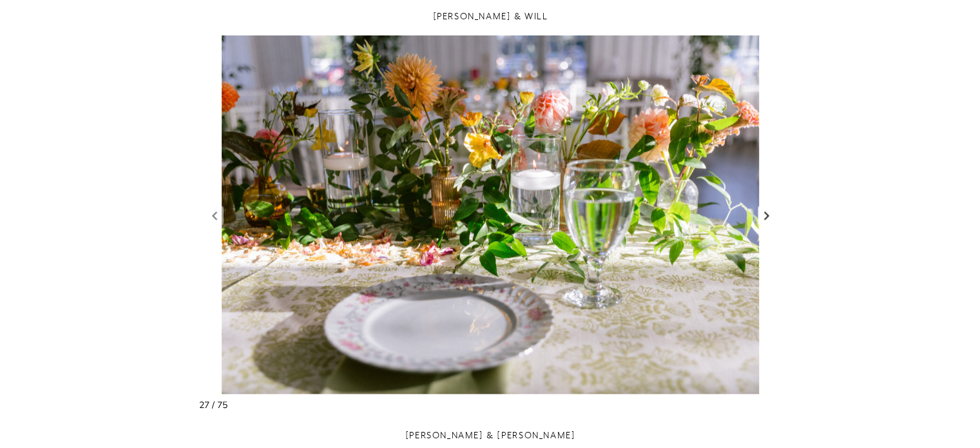  I want to click on a: Previous slide, so click(215, 216).